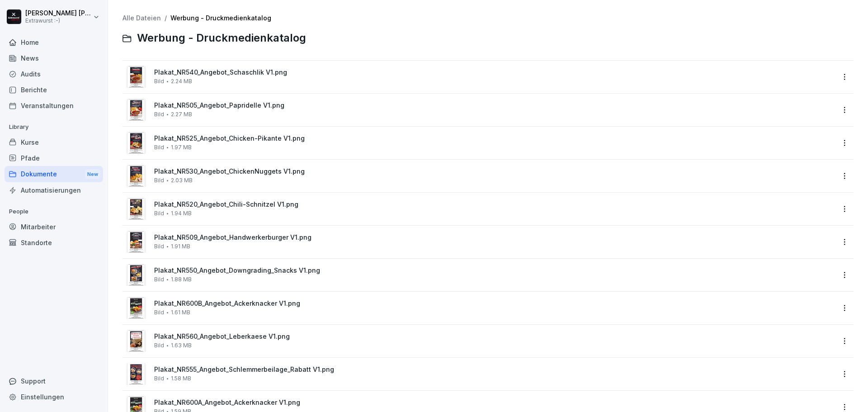 The image size is (868, 412). What do you see at coordinates (221, 18) in the screenshot?
I see `a: Werbung - Druckmedienkatalog` at bounding box center [221, 18].